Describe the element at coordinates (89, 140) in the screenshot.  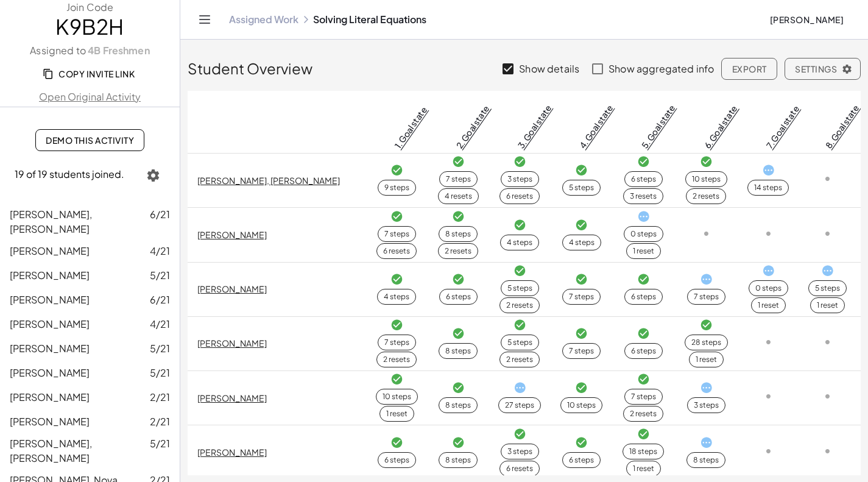
I see `a: Demo This Activity` at that location.